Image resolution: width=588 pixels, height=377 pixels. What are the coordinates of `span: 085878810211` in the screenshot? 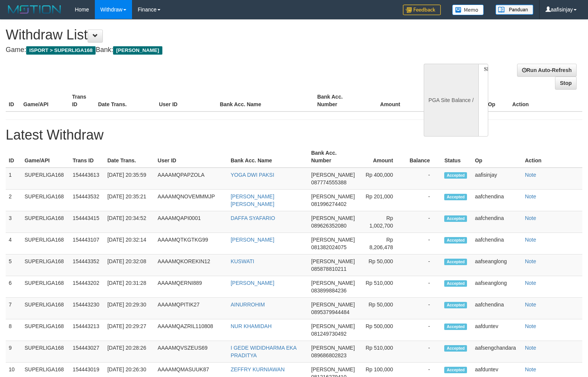 It's located at (329, 269).